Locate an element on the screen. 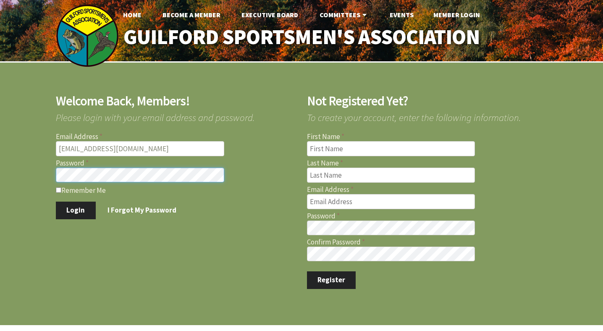  img: logo_sm.png is located at coordinates (87, 36).